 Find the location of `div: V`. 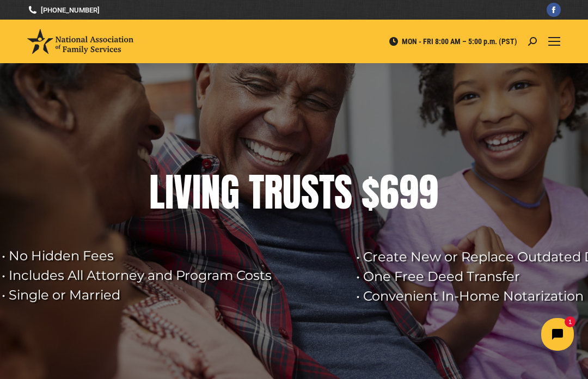

div: V is located at coordinates (183, 192).